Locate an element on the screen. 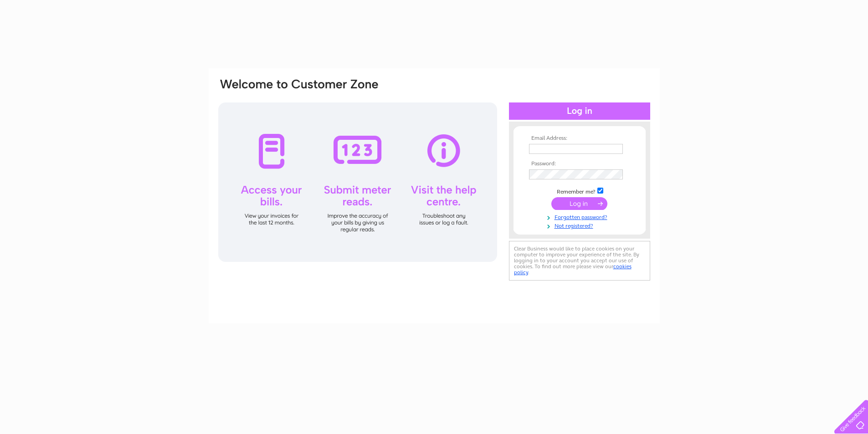 The width and height of the screenshot is (868, 434). th: Password: is located at coordinates (579, 164).